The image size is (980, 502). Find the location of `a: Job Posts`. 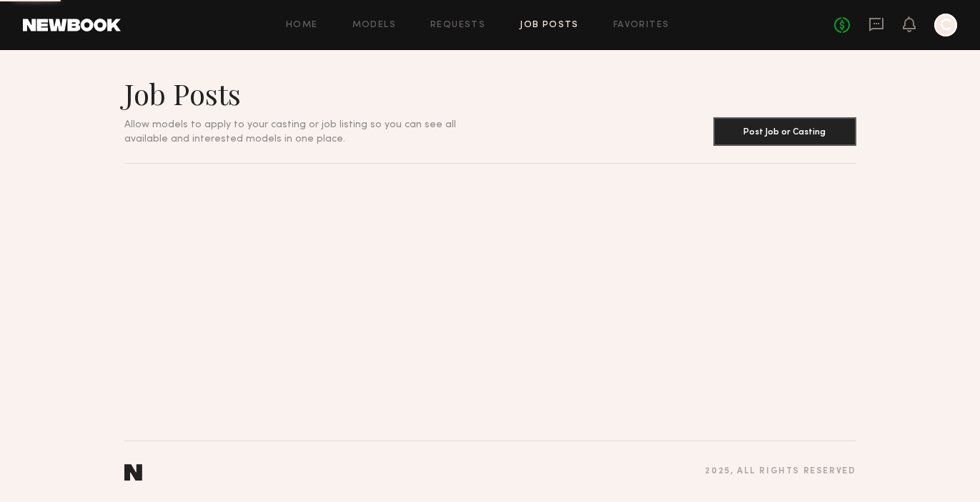

a: Job Posts is located at coordinates (549, 25).